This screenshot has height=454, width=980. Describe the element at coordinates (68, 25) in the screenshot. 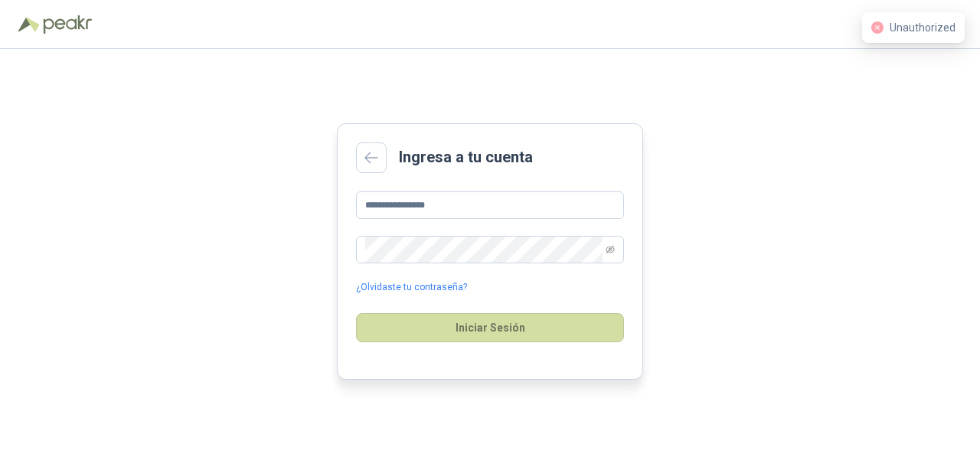

I see `img: Peakr` at that location.